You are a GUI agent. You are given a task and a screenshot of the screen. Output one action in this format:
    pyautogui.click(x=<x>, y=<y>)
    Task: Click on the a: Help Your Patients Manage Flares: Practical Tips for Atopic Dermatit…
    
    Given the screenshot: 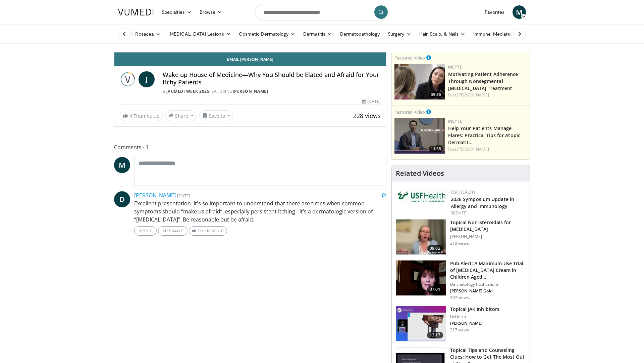 What is the action you would take?
    pyautogui.click(x=484, y=135)
    